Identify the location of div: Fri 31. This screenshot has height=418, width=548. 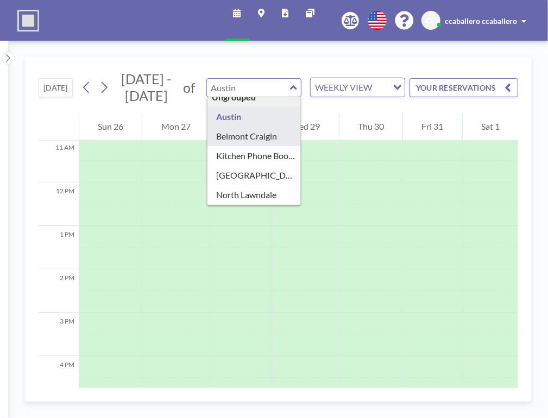
(432, 127).